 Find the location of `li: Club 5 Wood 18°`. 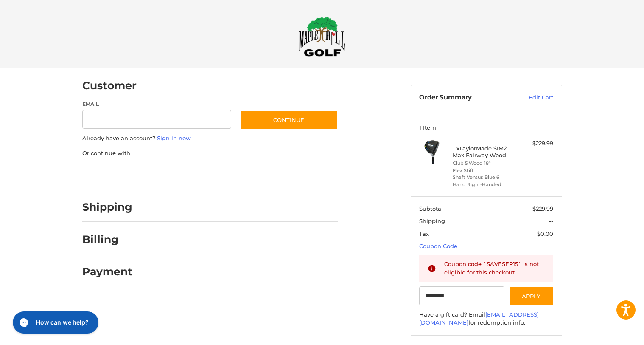

li: Club 5 Wood 18° is located at coordinates (485, 163).